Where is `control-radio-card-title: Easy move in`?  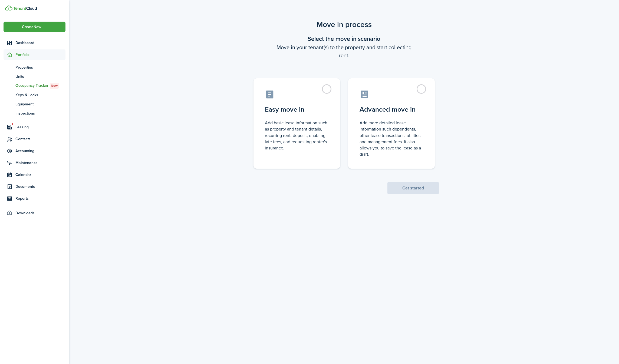 control-radio-card-title: Easy move in is located at coordinates (297, 110).